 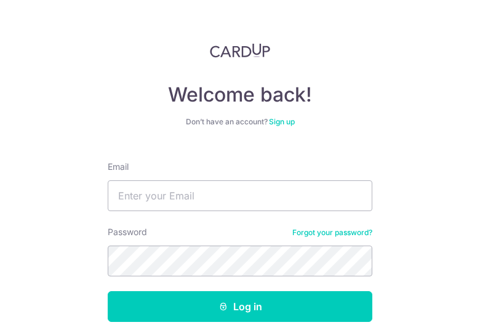 What do you see at coordinates (240, 95) in the screenshot?
I see `h4: Welcome back!` at bounding box center [240, 95].